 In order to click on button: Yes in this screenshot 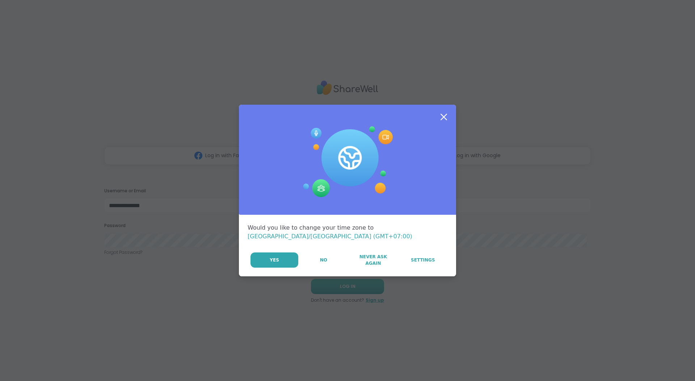, I will do `click(274, 260)`.